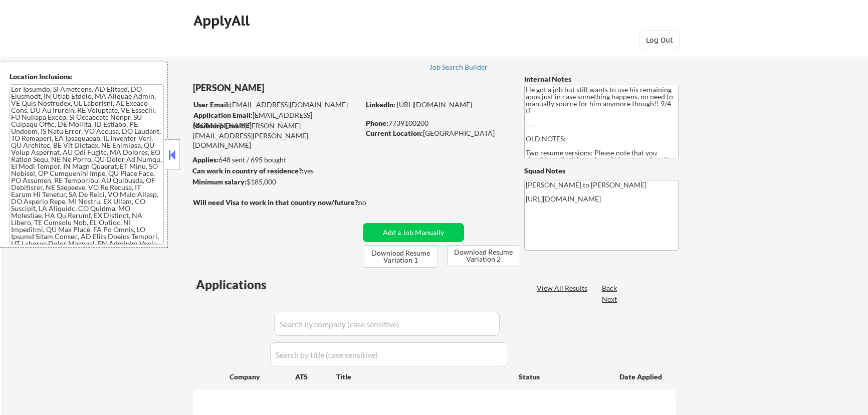 The height and width of the screenshot is (415, 868). What do you see at coordinates (276, 160) in the screenshot?
I see `div: 648 sent / 695 bought` at bounding box center [276, 160].